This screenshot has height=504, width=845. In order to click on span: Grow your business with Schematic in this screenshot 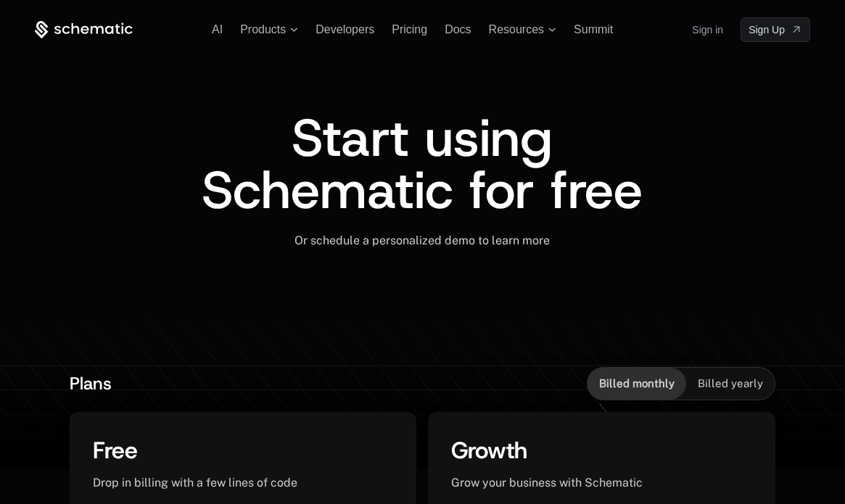, I will do `click(547, 482)`.